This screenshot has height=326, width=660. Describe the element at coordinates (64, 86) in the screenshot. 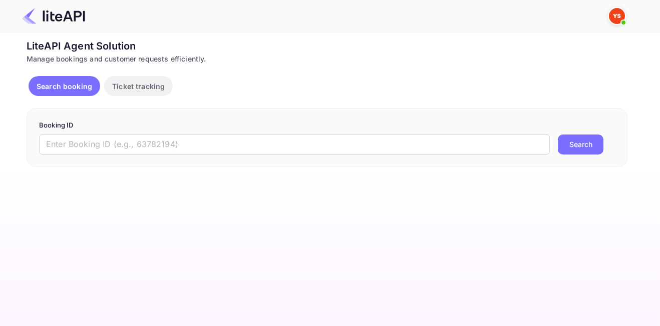

I see `p: Search booking` at that location.